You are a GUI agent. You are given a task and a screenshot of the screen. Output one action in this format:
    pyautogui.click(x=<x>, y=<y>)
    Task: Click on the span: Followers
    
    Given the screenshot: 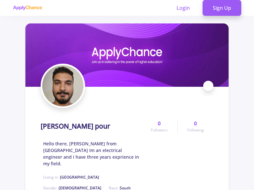 What is the action you would take?
    pyautogui.click(x=159, y=130)
    